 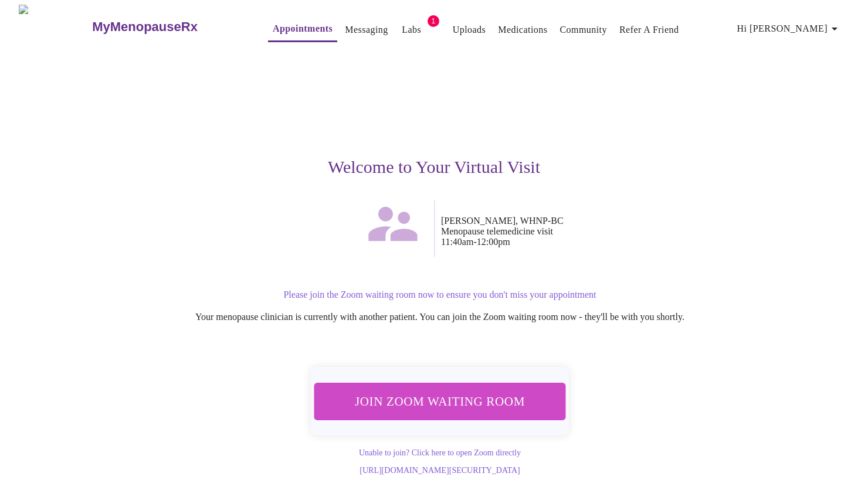 What do you see at coordinates (434, 167) in the screenshot?
I see `h3: Welcome to Your Virtual Visit` at bounding box center [434, 167].